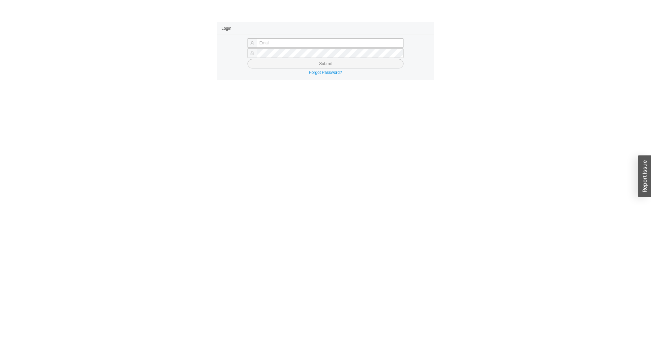 The width and height of the screenshot is (651, 352). I want to click on input: Email, so click(330, 43).